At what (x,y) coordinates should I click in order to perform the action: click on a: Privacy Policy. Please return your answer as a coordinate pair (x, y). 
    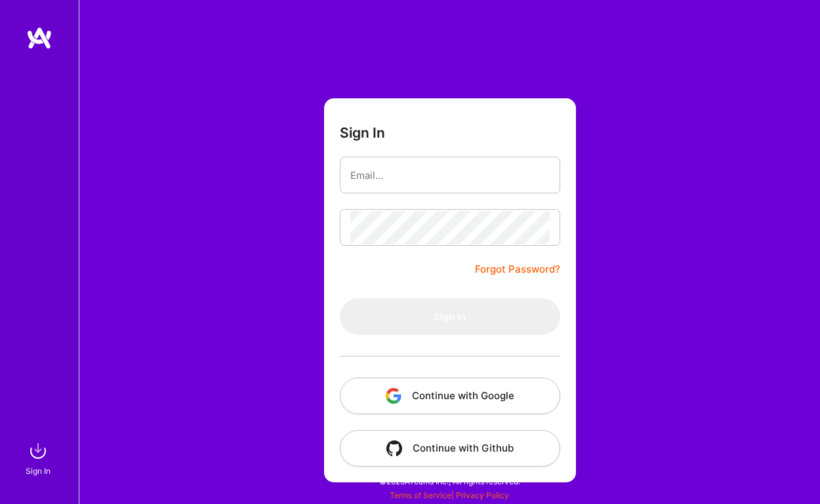
    Looking at the image, I should click on (482, 495).